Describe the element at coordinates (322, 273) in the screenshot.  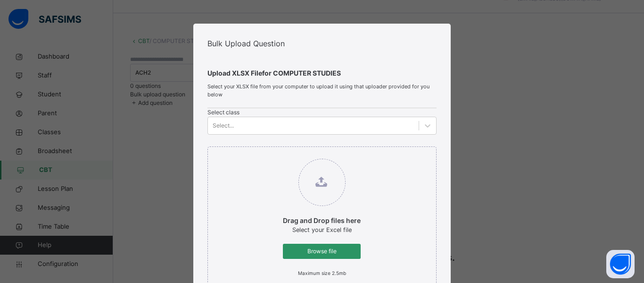
I see `small: Maximum size 2.5mb` at that location.